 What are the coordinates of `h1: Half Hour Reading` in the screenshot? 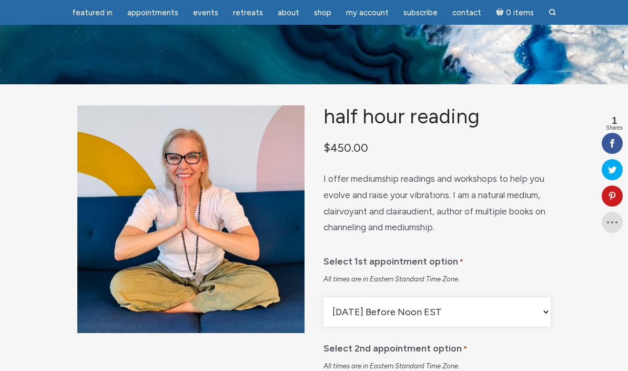 It's located at (437, 116).